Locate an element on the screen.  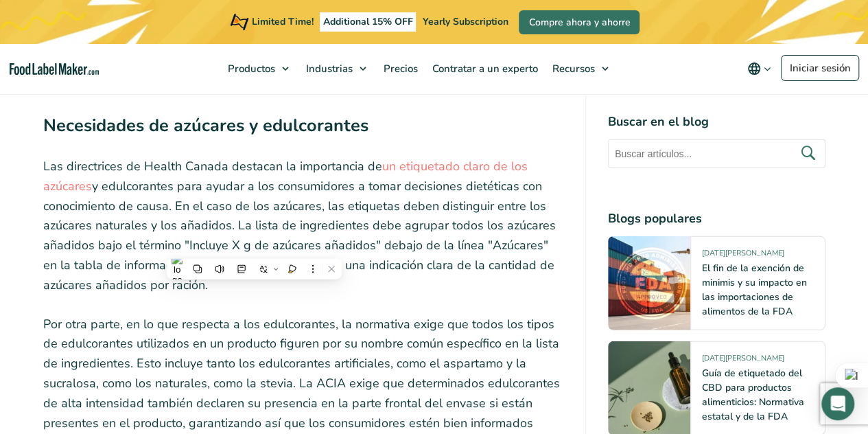
span: Additional 15% OFF is located at coordinates (368, 22).